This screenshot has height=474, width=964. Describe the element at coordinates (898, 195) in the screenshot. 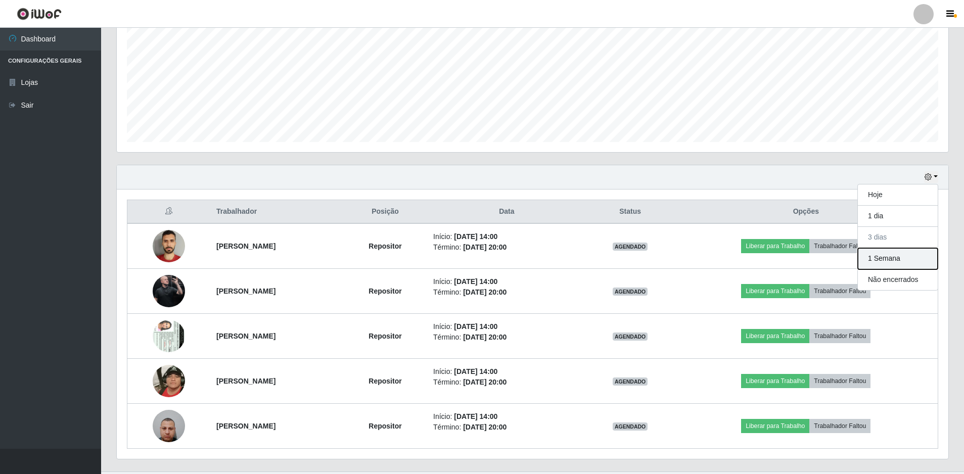

I see `button: Hoje` at that location.